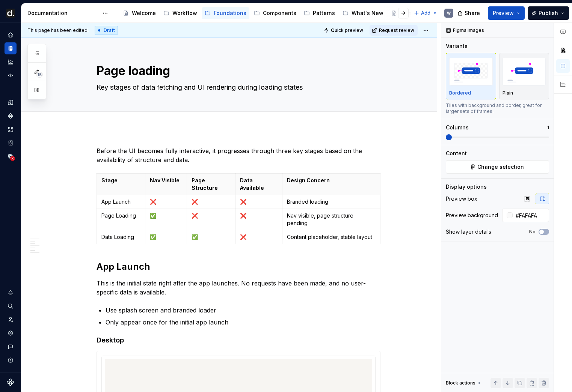  I want to click on span: Publish, so click(548, 13).